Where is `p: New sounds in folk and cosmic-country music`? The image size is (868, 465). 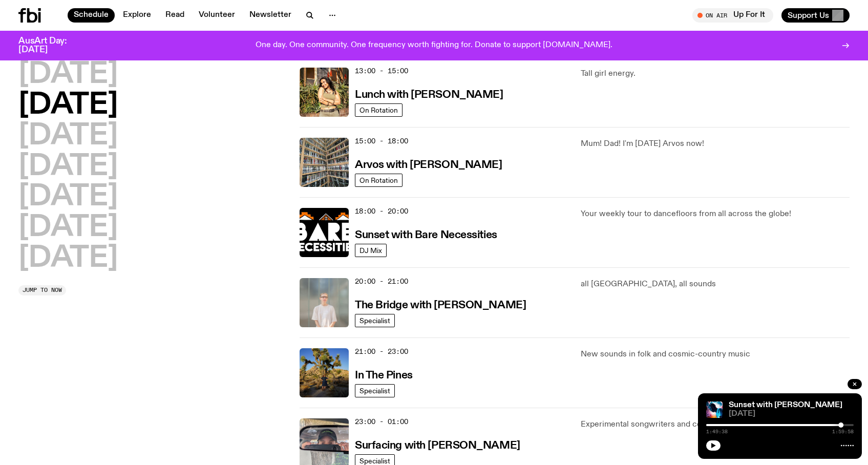 p: New sounds in folk and cosmic-country music is located at coordinates (715, 354).